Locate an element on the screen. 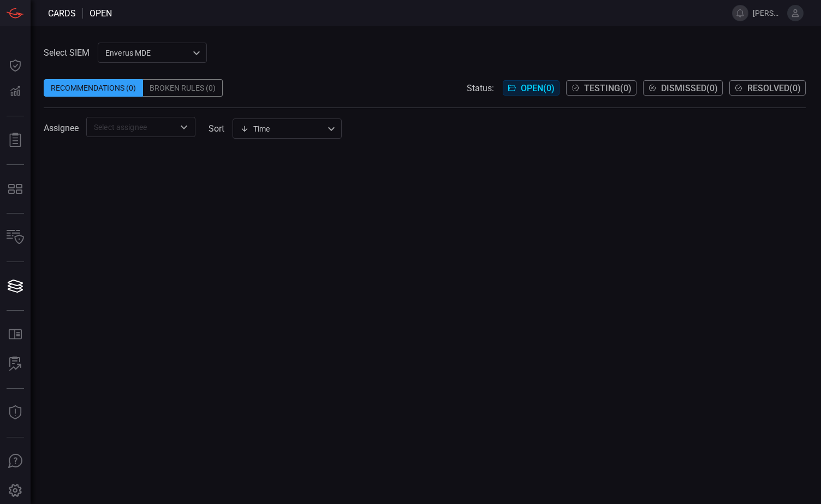 This screenshot has height=504, width=821. div: Broken Rules (0) is located at coordinates (183, 88).